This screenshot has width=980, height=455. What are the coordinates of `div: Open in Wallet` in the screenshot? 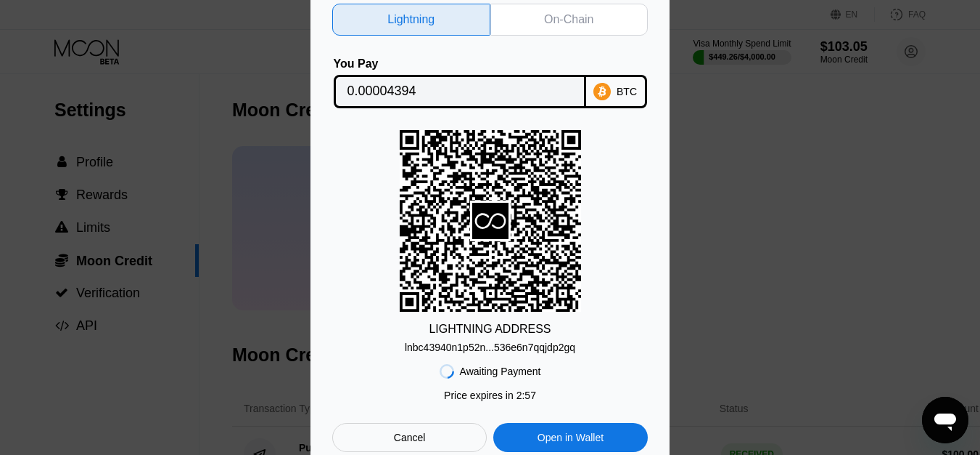 It's located at (570, 437).